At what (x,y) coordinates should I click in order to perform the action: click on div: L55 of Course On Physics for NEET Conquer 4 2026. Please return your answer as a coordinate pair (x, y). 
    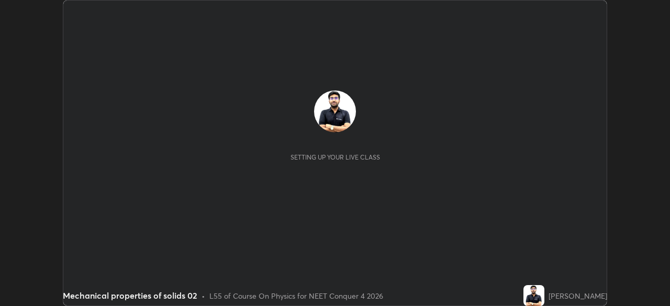
    Looking at the image, I should click on (296, 296).